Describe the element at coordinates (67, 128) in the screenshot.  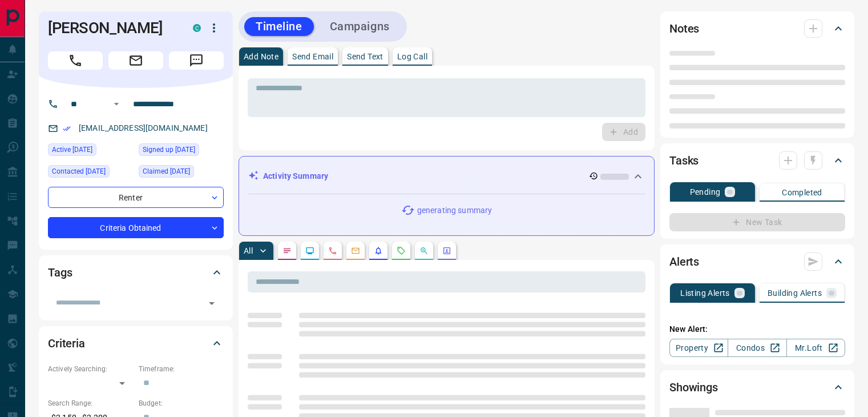
I see `svg: Email Verified` at that location.